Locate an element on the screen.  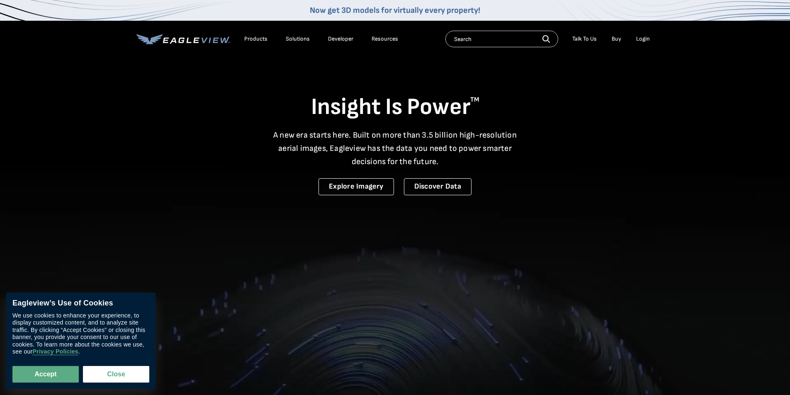
button: Close is located at coordinates (116, 374).